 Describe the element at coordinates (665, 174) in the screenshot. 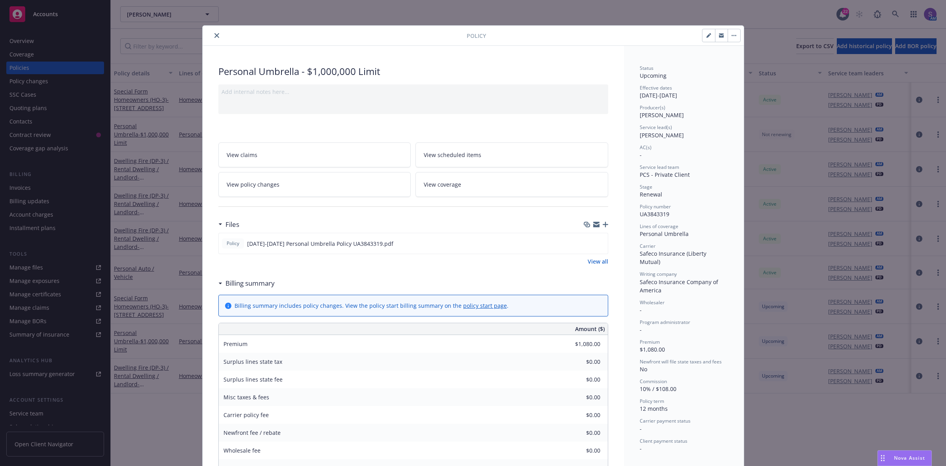

I see `span: PCS - Private Client` at that location.